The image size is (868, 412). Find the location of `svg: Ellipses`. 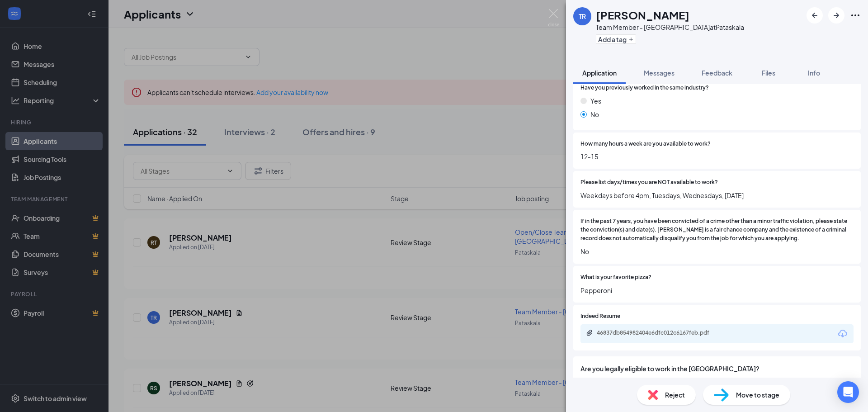

svg: Ellipses is located at coordinates (855, 15).